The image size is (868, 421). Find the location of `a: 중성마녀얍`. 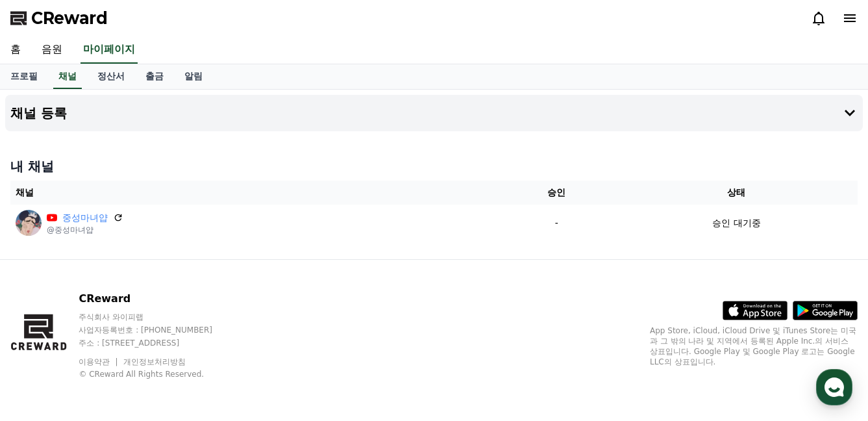

a: 중성마녀얍 is located at coordinates (85, 217).